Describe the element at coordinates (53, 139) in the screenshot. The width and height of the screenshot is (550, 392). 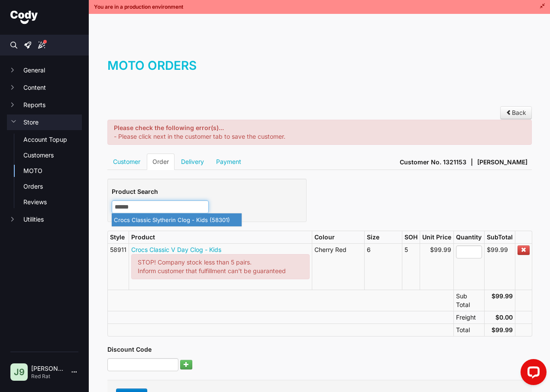
I see `a: Account Topup` at that location.